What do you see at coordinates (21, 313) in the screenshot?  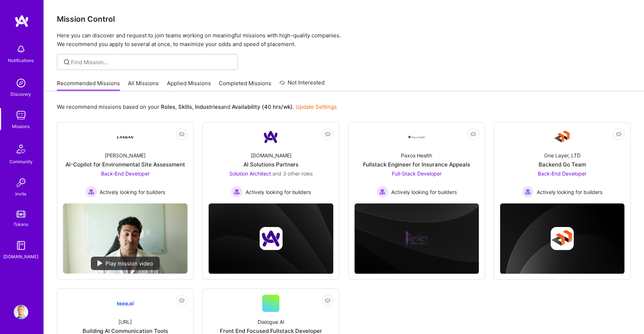 I see `img: User Avatar` at bounding box center [21, 313].